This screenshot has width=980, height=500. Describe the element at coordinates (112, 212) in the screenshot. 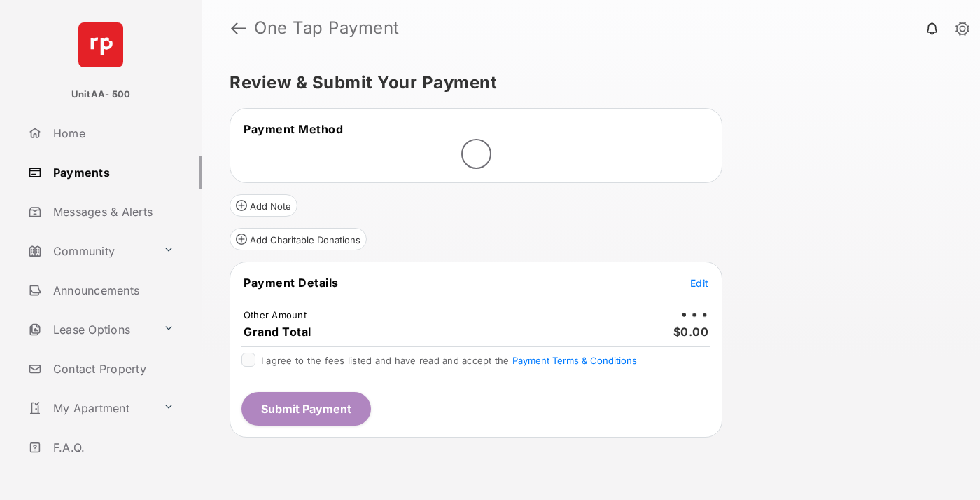

I see `a: Messages & Alerts` at that location.